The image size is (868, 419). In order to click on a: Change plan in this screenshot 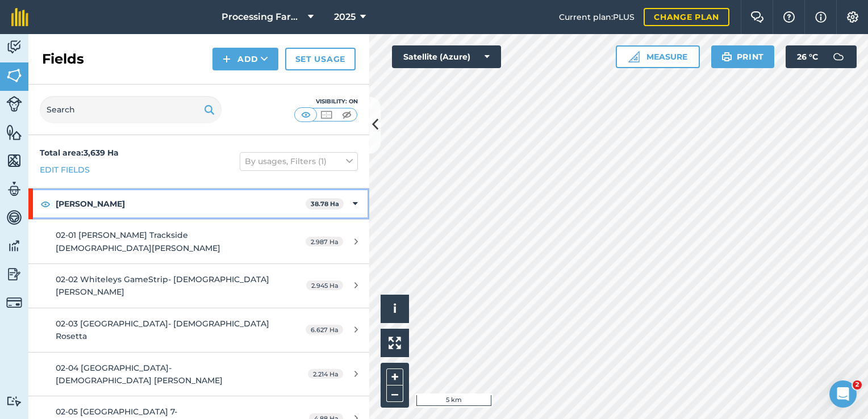, I will do `click(686, 17)`.